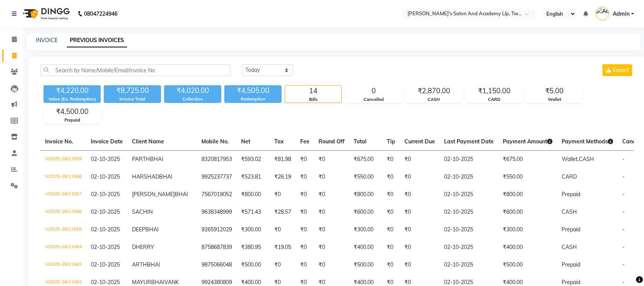 The height and width of the screenshot is (286, 644). Describe the element at coordinates (313, 91) in the screenshot. I see `div: 14` at that location.